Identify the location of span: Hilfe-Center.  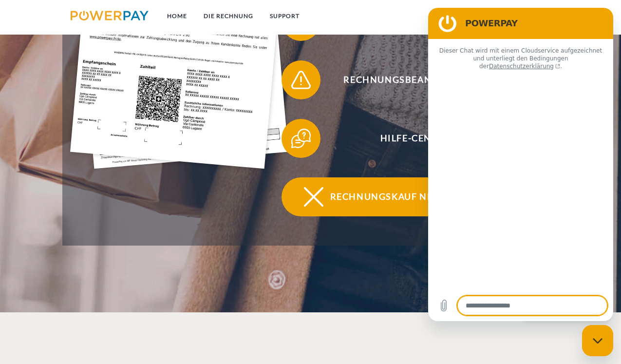
(415, 138).